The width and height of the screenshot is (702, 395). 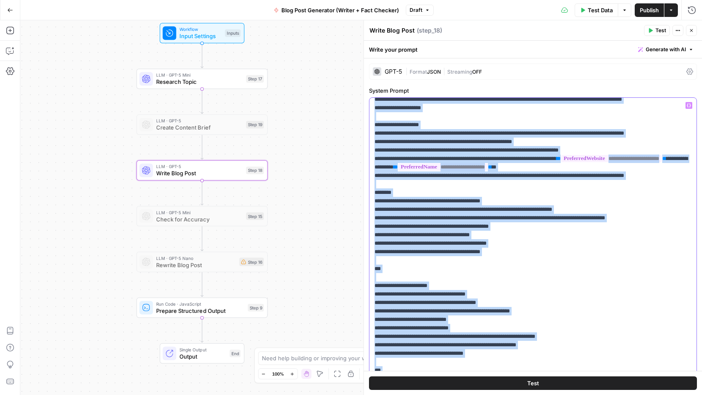 I want to click on span: Input Settings, so click(x=200, y=36).